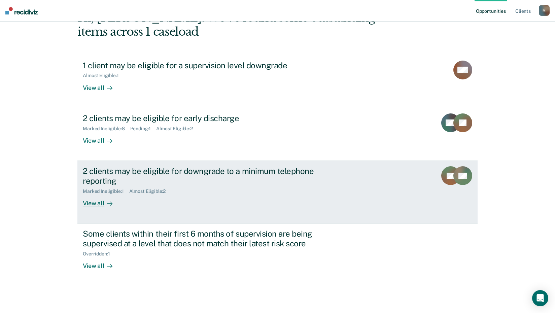 The width and height of the screenshot is (555, 313). What do you see at coordinates (22, 11) in the screenshot?
I see `img: Recidiviz` at bounding box center [22, 11].